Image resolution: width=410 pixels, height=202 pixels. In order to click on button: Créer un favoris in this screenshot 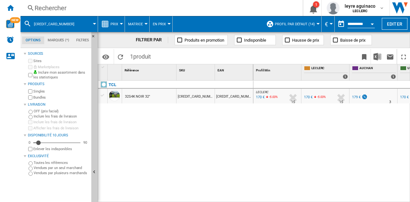, I will do `click(364, 56)`.